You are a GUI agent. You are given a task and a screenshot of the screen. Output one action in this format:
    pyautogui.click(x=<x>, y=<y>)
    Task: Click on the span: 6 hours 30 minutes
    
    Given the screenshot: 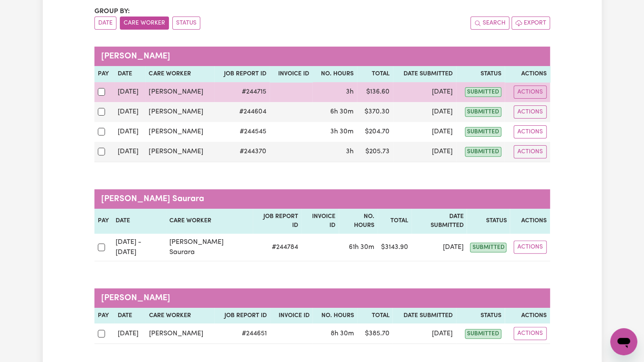 What is the action you would take?
    pyautogui.click(x=342, y=112)
    